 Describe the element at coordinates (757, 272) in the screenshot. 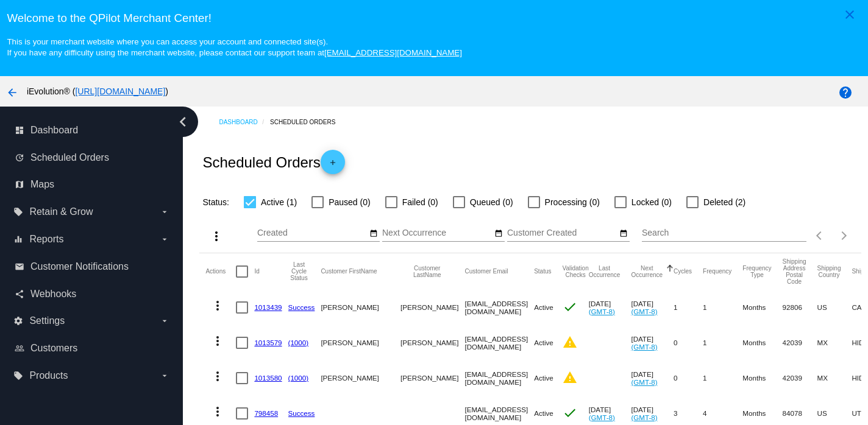

I see `button: Change sorting for FrequencyType` at that location.